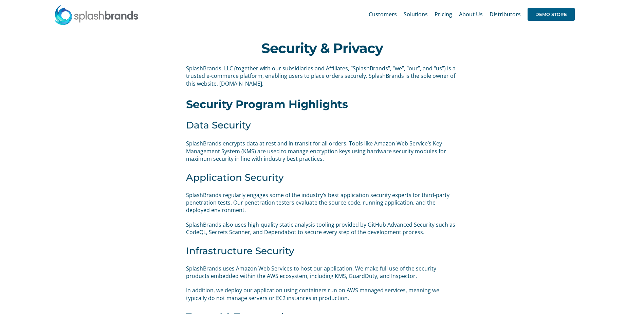 Image resolution: width=644 pixels, height=314 pixels. Describe the element at coordinates (322, 151) in the screenshot. I see `p: SplashBrands encrypts data at rest and in transit for all orders. Tools like Amazon Web Service’s...` at that location.